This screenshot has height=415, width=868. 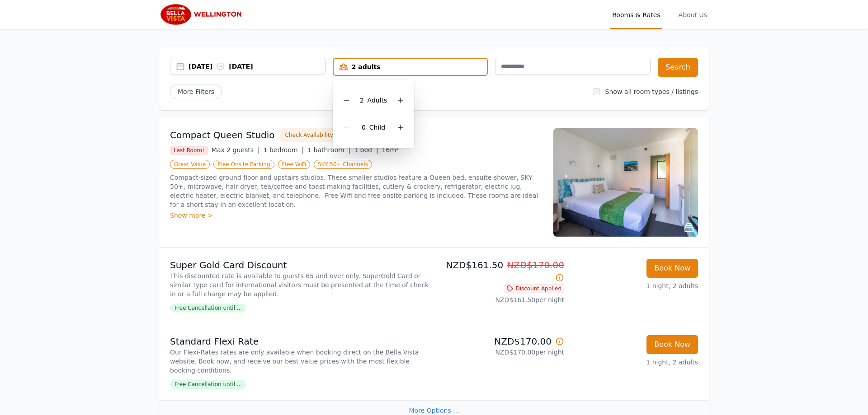 What do you see at coordinates (501, 271) in the screenshot?
I see `p: NZD$161.50` at bounding box center [501, 271].